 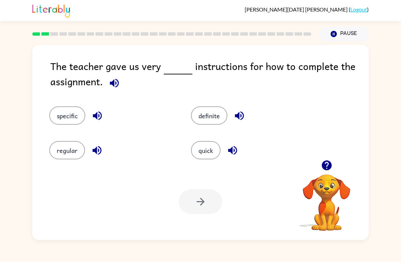 What do you see at coordinates (51, 10) in the screenshot?
I see `img: Literably` at bounding box center [51, 10].